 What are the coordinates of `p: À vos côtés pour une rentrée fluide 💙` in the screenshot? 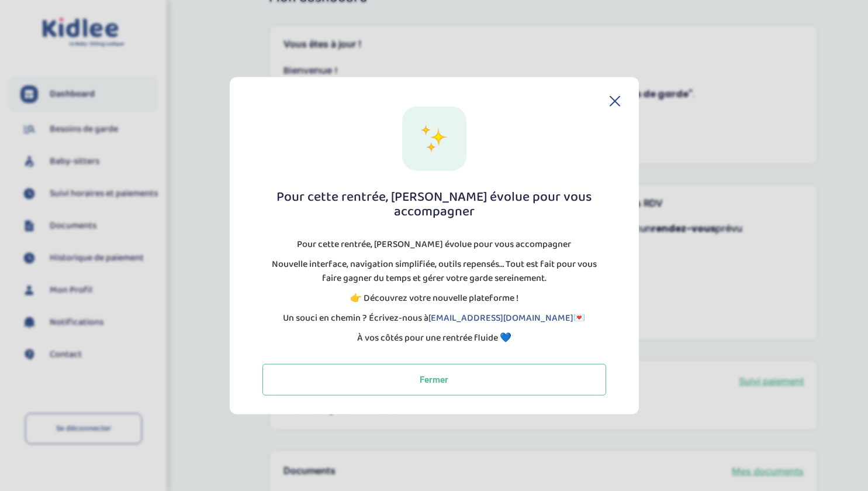 It's located at (434, 339).